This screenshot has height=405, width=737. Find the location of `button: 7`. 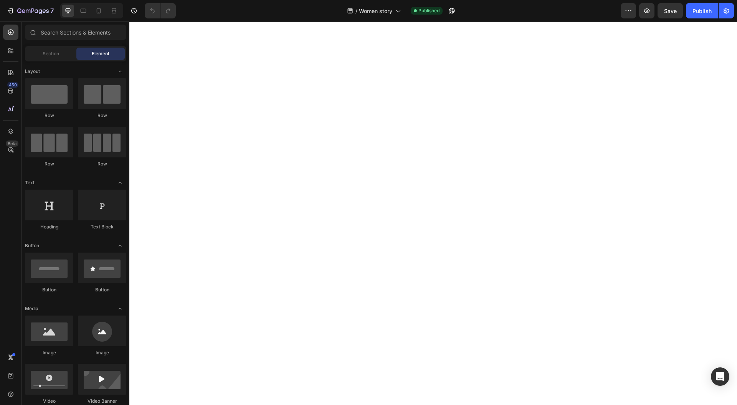

button: 7 is located at coordinates (30, 11).